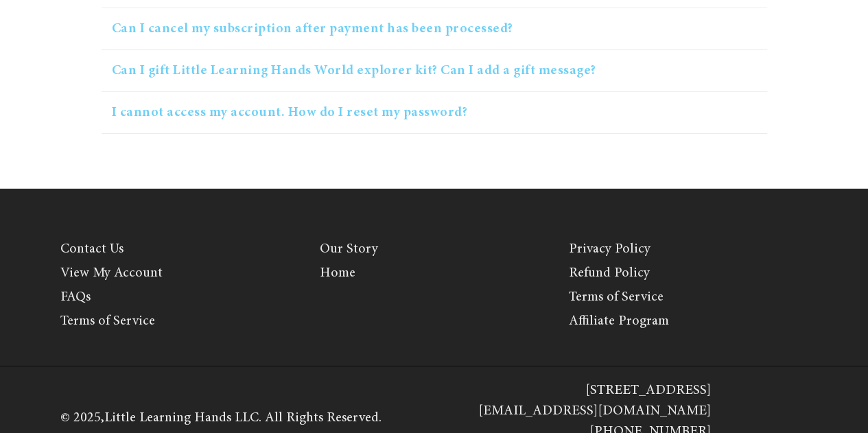  I want to click on button: Can I cancel my subscription after payment has been processed?, so click(435, 28).